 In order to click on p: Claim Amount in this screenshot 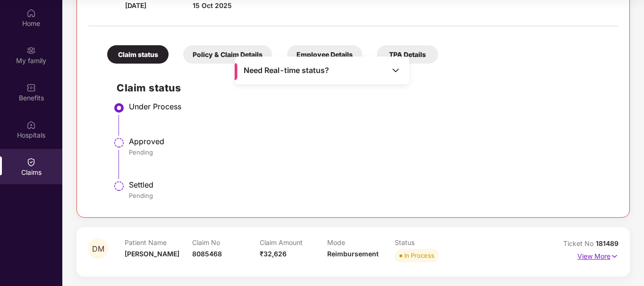, I will do `click(293, 242)`.